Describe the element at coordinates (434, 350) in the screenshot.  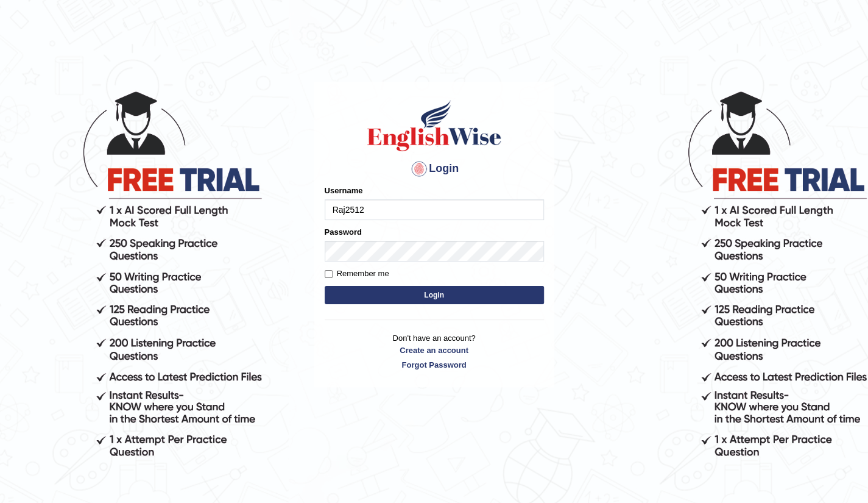
I see `a: Create an account` at that location.